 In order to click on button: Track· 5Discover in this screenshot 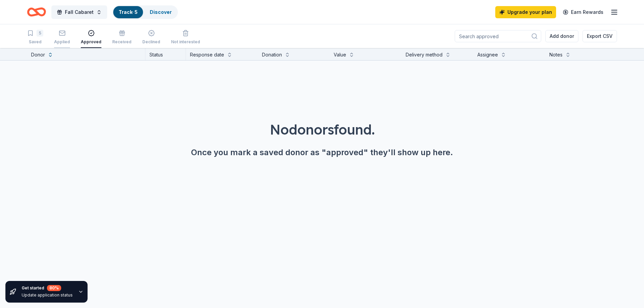, I will do `click(145, 12)`.